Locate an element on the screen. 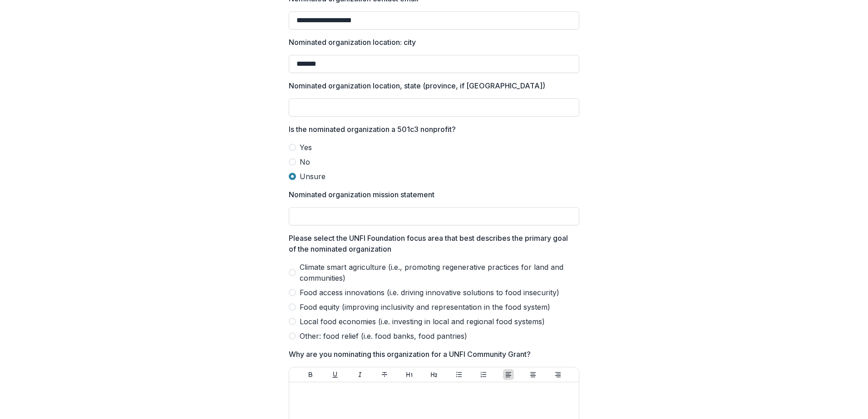 The image size is (868, 419). span: Unsure is located at coordinates (312, 176).